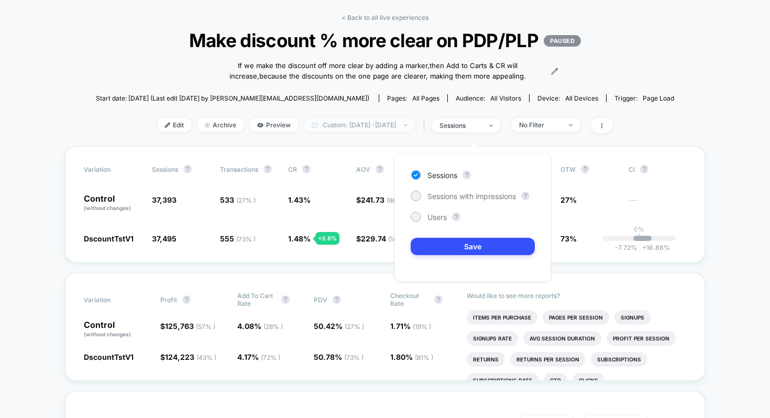  Describe the element at coordinates (581, 98) in the screenshot. I see `span: all devices` at that location.